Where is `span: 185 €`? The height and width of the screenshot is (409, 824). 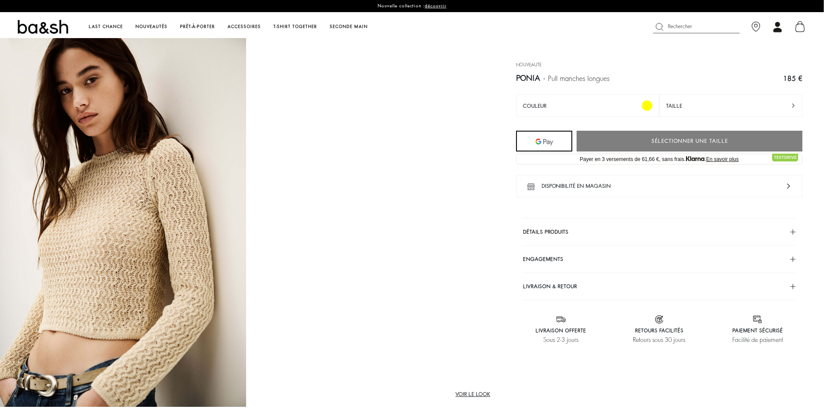
span: 185 € is located at coordinates (792, 79).